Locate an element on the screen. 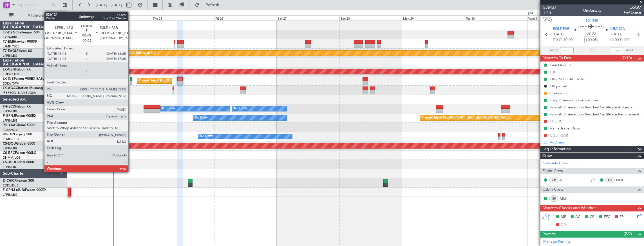 The height and width of the screenshot is (246, 644). div: CS is located at coordinates (610, 180).